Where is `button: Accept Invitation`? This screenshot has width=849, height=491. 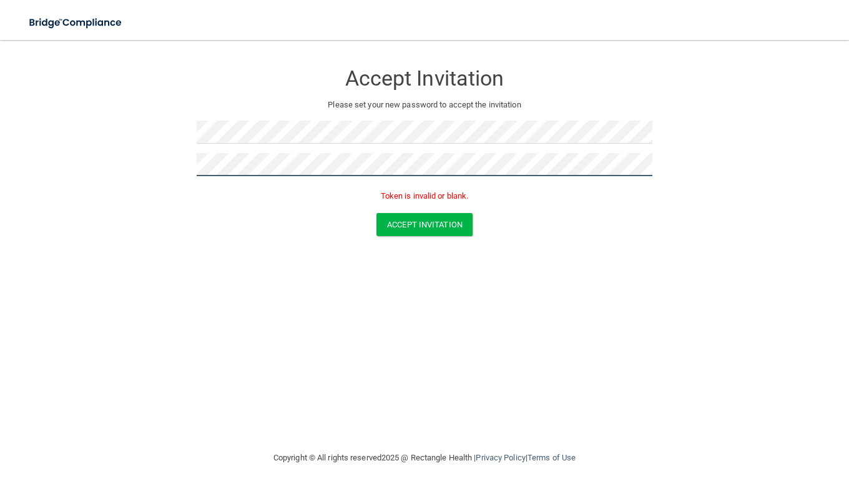
button: Accept Invitation is located at coordinates (425, 224).